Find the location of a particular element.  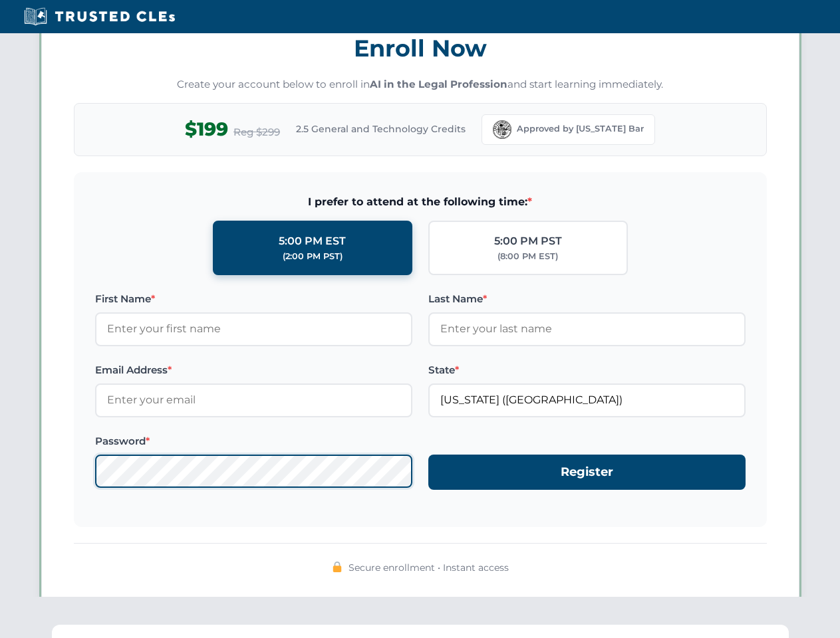

div: 5:00 PM EST is located at coordinates (312, 241).